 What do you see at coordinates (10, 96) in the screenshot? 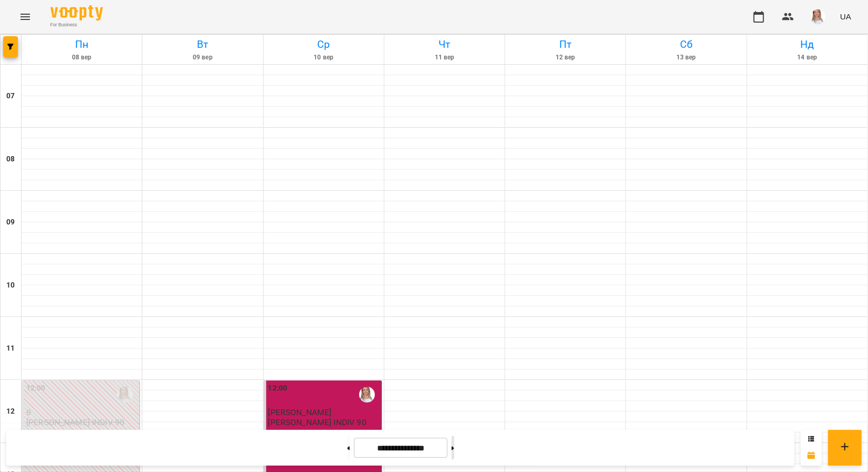
I see `h6: 07` at bounding box center [10, 96].